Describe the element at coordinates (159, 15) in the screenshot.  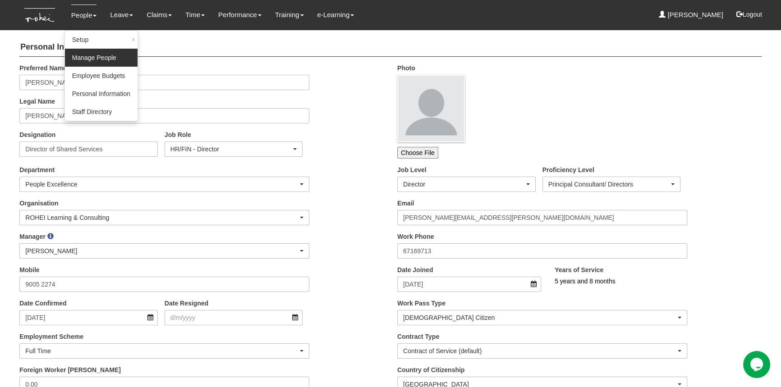
I see `a: Claims` at that location.